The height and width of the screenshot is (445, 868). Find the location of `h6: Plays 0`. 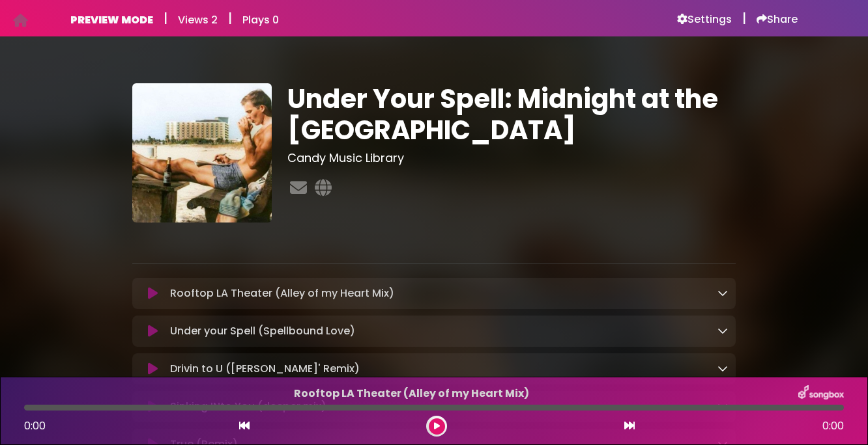

h6: Plays 0 is located at coordinates (261, 20).